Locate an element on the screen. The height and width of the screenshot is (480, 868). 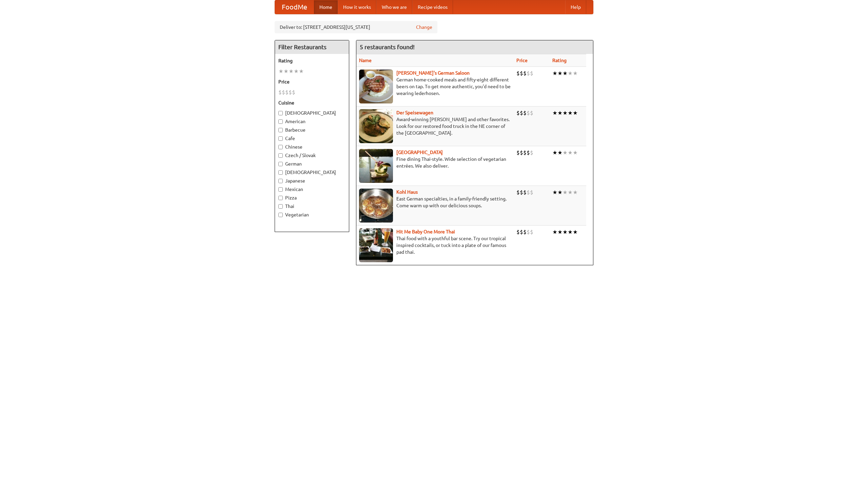
a: FoodMe is located at coordinates (295, 7).